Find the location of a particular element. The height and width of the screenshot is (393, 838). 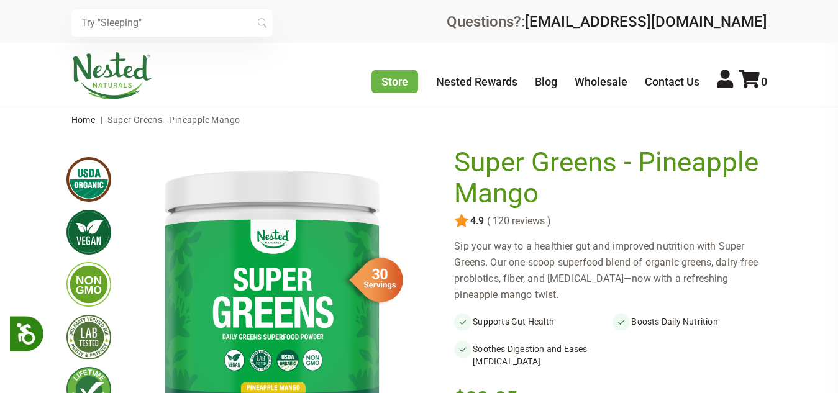

a: 0 is located at coordinates (753, 81).